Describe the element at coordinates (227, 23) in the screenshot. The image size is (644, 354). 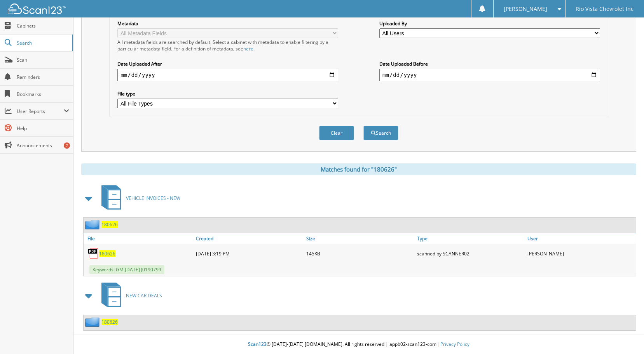
I see `label: Metadata` at that location.